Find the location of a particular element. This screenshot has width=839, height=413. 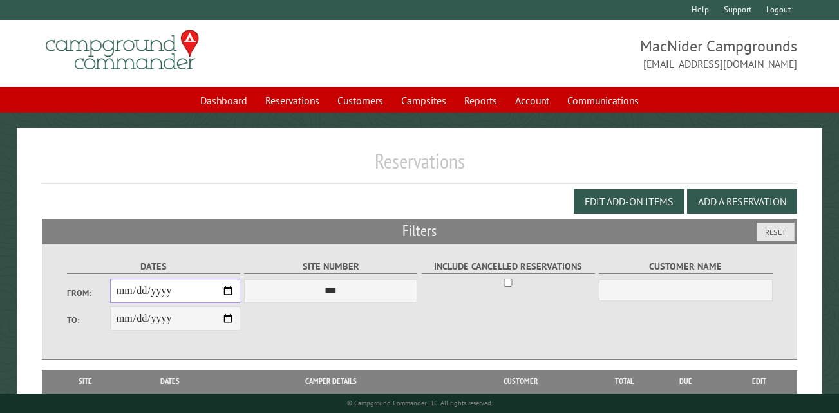

button: Edit Add-on Items is located at coordinates (629, 201).